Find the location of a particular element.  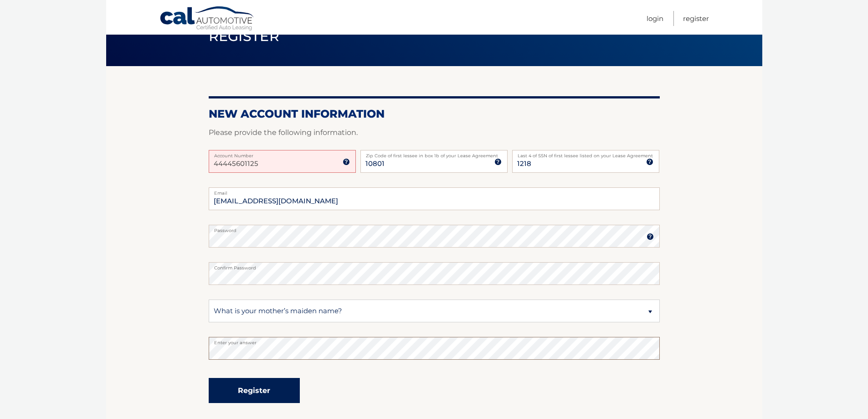

h2: New Account Information is located at coordinates (434, 114).